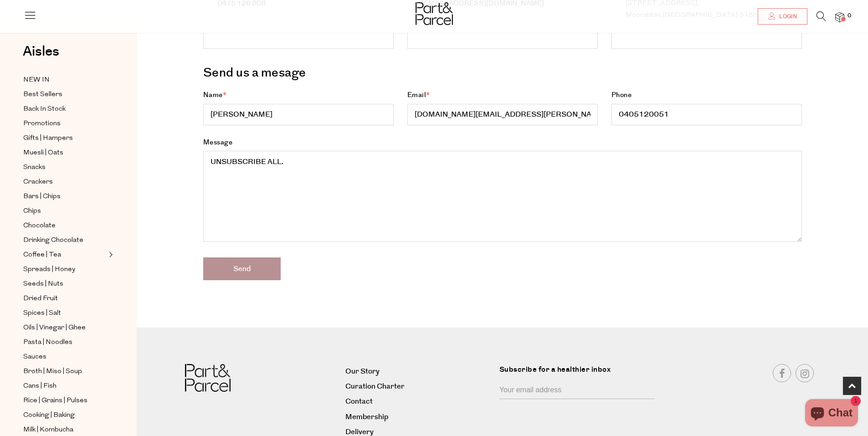  What do you see at coordinates (40, 299) in the screenshot?
I see `span: Dried Fruit` at bounding box center [40, 299].